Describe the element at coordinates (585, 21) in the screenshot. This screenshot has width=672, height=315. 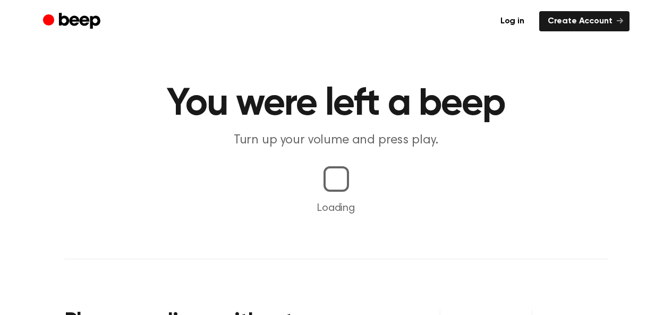
I see `a: Create Account` at that location.